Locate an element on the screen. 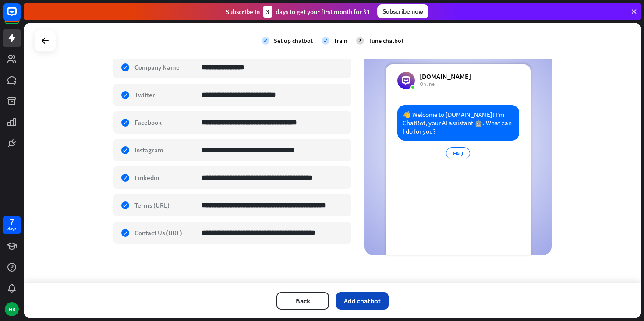 The width and height of the screenshot is (644, 321). div: Subscribe now is located at coordinates (403, 11).